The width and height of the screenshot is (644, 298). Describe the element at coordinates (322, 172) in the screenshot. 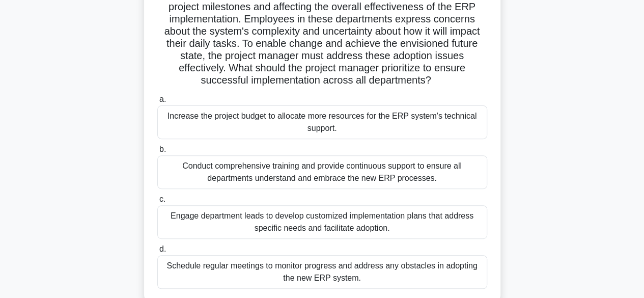

I see `div: Conduct comprehensive training and provide continuous support to ensure all departments understan...` at that location.